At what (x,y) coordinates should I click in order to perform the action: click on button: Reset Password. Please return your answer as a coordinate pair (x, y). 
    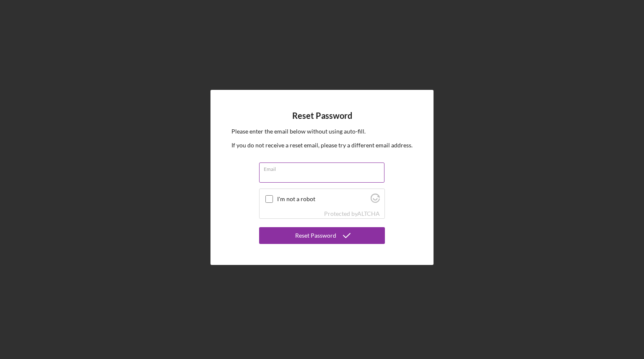
    Looking at the image, I should click on (322, 235).